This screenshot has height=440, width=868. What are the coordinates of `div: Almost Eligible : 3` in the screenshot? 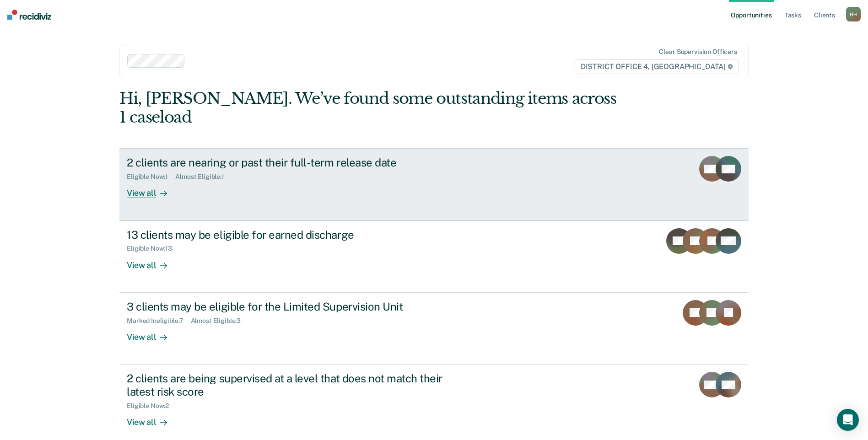 It's located at (220, 321).